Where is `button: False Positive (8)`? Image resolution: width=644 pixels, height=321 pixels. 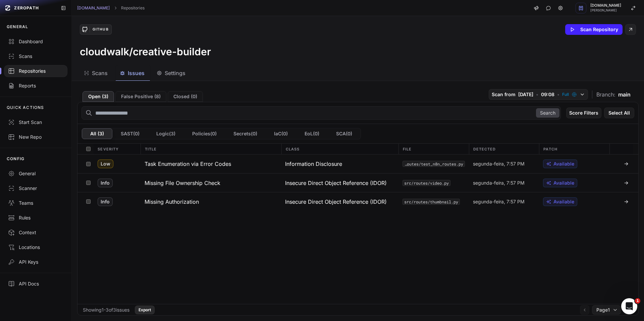
button: False Positive (8) is located at coordinates (141, 97).